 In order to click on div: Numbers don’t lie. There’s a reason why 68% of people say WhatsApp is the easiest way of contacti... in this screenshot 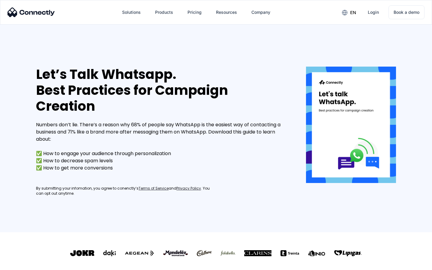, I will do `click(162, 147)`.